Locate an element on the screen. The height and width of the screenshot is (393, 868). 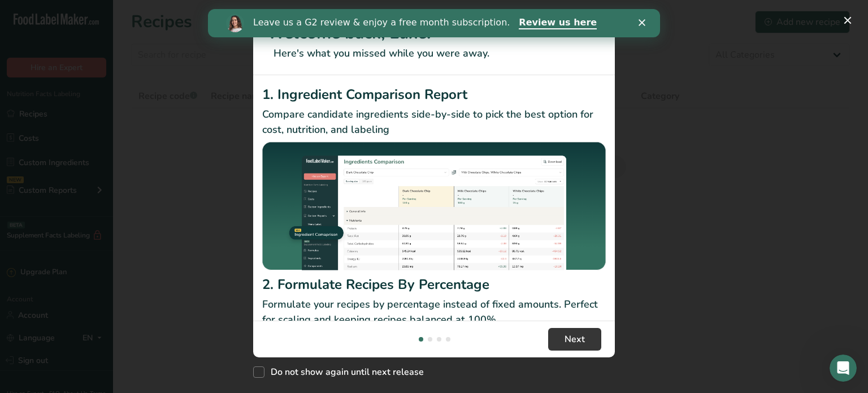
img: Ingredient Comparison Report is located at coordinates (434, 205).